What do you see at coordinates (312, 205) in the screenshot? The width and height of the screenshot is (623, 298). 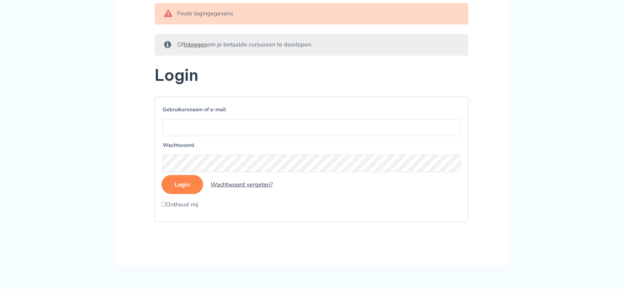 I see `label: Onthoud mij` at bounding box center [312, 205].